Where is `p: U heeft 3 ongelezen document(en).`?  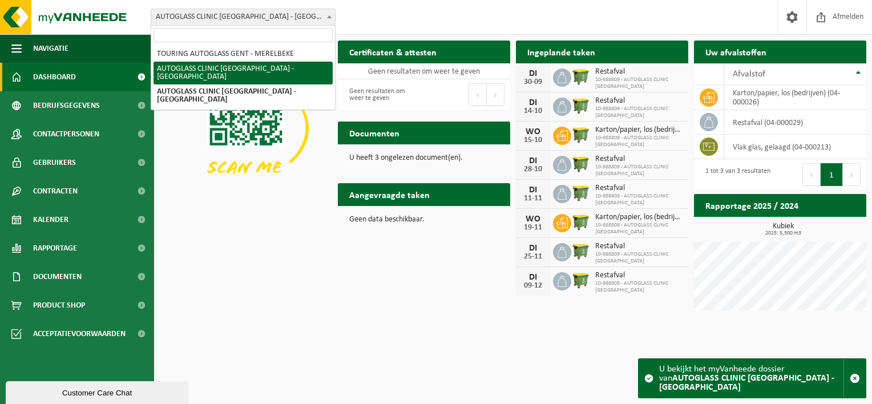 p: U heeft 3 ongelezen document(en). is located at coordinates (424, 158).